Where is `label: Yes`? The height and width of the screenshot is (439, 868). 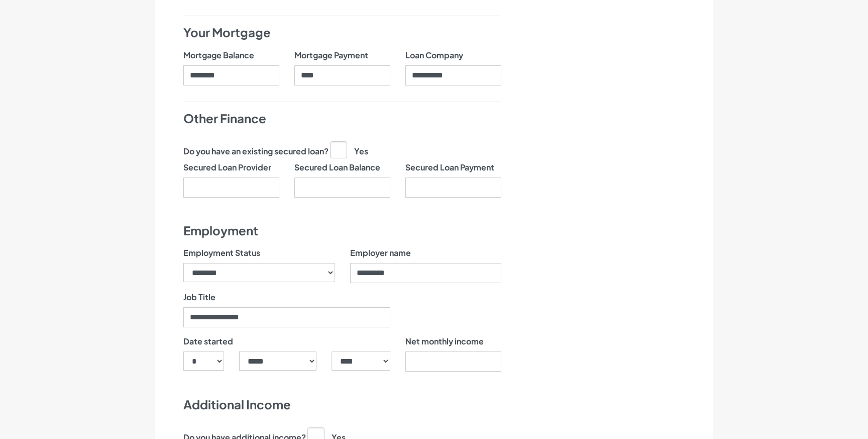 label: Yes is located at coordinates (350, 150).